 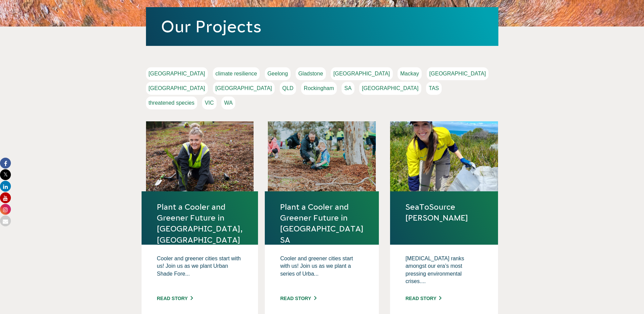 I want to click on a: climate resilience, so click(x=236, y=74).